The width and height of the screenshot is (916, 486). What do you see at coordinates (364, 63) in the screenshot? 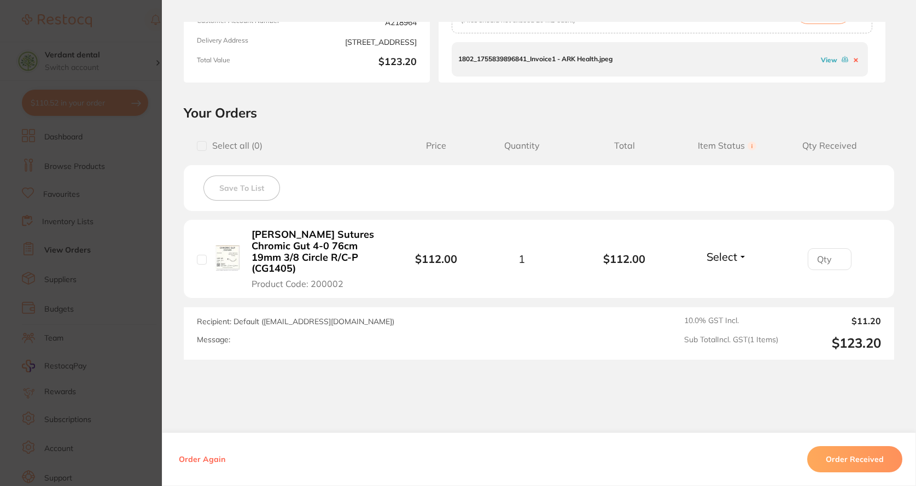
I see `b: $123.20` at bounding box center [364, 63].